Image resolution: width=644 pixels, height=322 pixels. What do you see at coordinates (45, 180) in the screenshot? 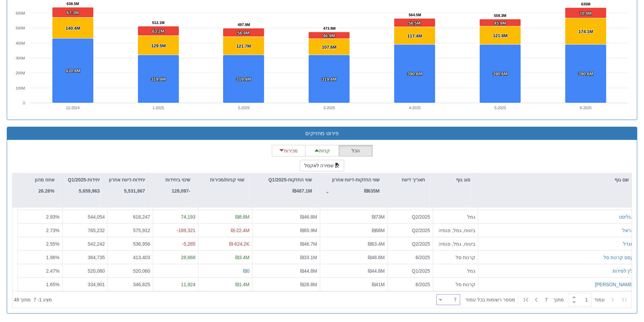
I see `p: אחוז מהון` at bounding box center [45, 180].